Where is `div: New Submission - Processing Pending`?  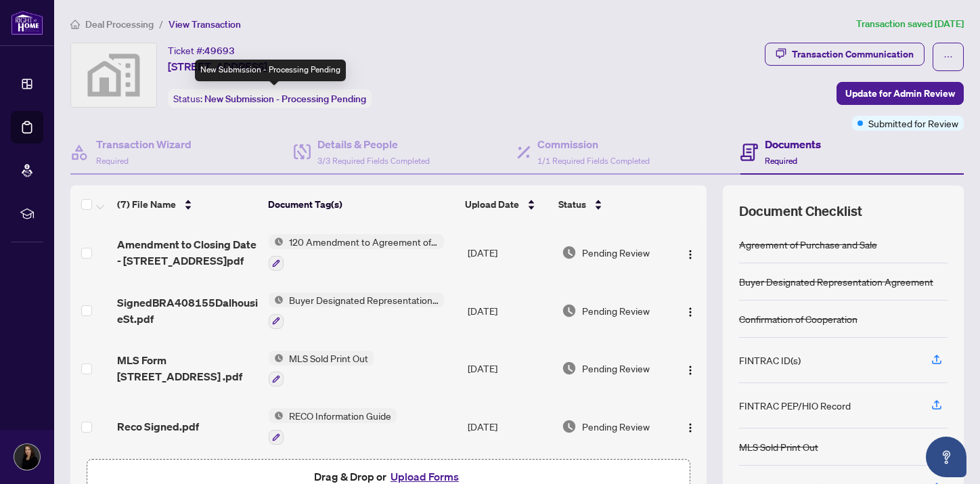
div: New Submission - Processing Pending is located at coordinates (270, 70).